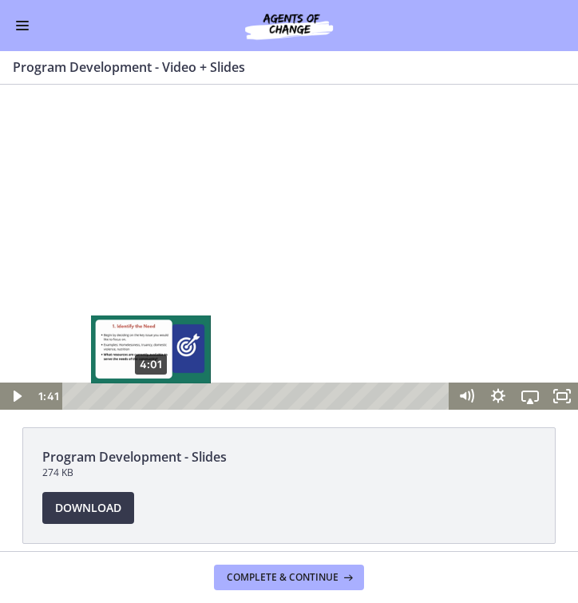  What do you see at coordinates (22, 26) in the screenshot?
I see `button: Enable menu` at bounding box center [22, 26].